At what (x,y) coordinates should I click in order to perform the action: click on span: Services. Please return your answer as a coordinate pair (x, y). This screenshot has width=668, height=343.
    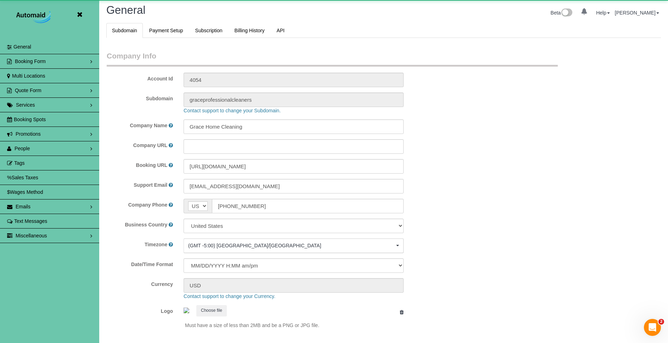
    Looking at the image, I should click on (26, 105).